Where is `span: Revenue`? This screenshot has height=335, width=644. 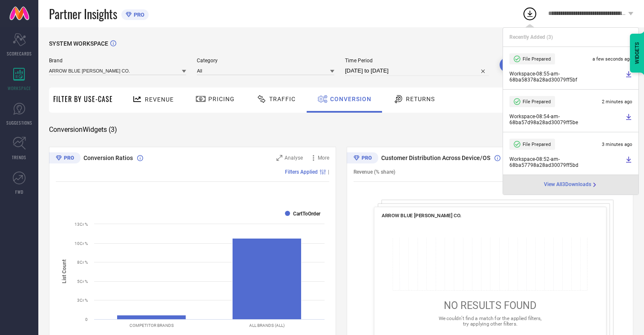 span: Revenue is located at coordinates (159, 99).